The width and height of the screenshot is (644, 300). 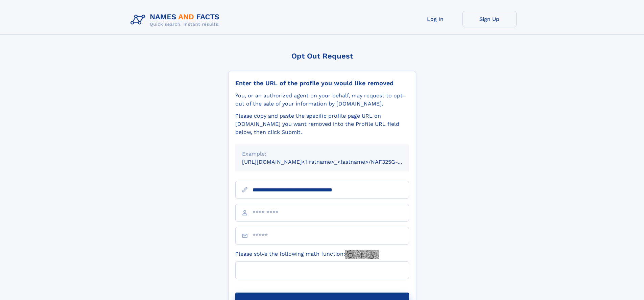 What do you see at coordinates (322, 83) in the screenshot?
I see `div: Enter the URL of the profile you would like removed` at bounding box center [322, 83].